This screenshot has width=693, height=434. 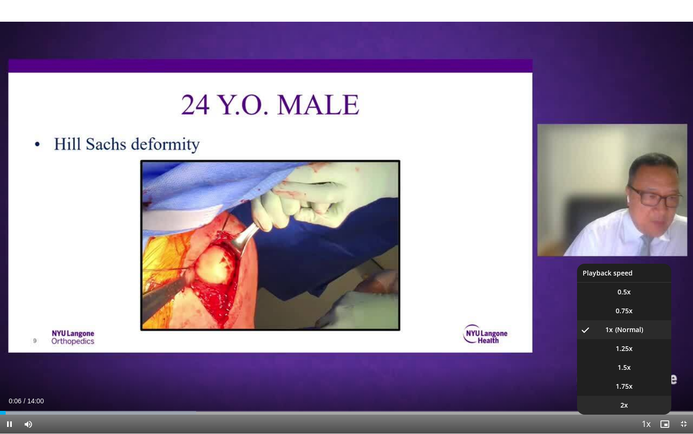 I want to click on span: 1.25x, so click(x=624, y=349).